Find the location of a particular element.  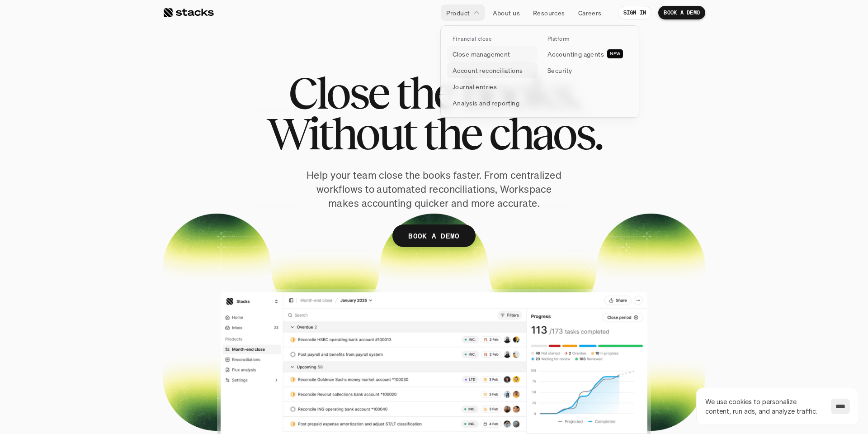

a: Account reconciliations is located at coordinates (492, 70).